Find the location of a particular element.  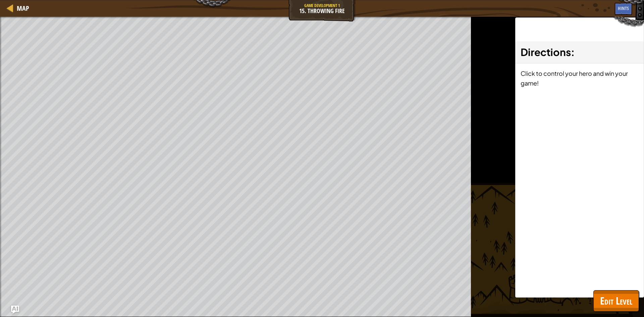

button: Edit Level is located at coordinates (616, 301).